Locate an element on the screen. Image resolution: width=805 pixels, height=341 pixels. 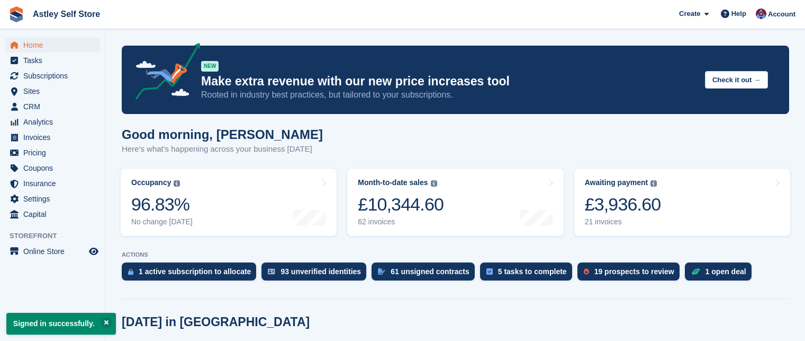
a: 1 open deal is located at coordinates (721, 274).